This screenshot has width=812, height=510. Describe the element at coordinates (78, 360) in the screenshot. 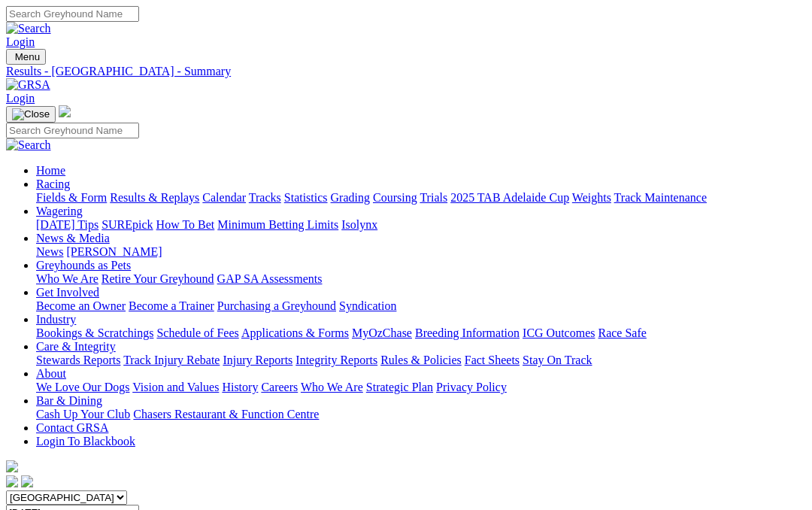

I see `a: Stewards Reports` at that location.